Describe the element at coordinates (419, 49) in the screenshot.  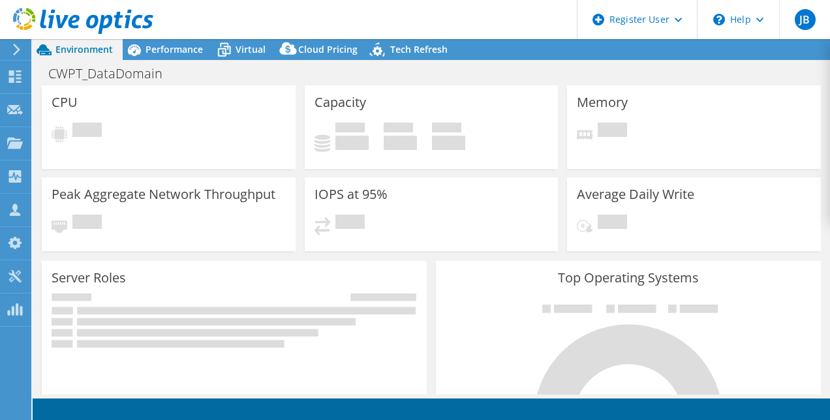
I see `span: Tech Refresh` at that location.